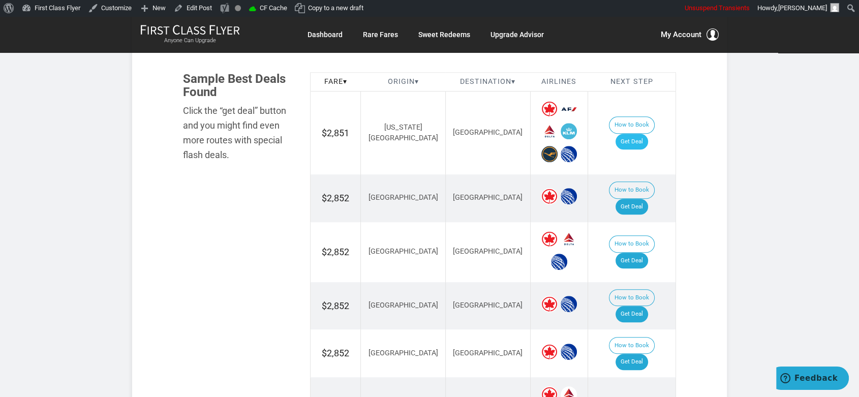 This screenshot has height=397, width=859. I want to click on a: Rare Fares, so click(380, 35).